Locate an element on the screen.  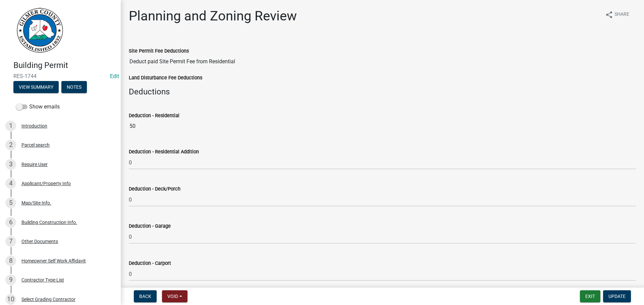
span: Share is located at coordinates (622, 15).